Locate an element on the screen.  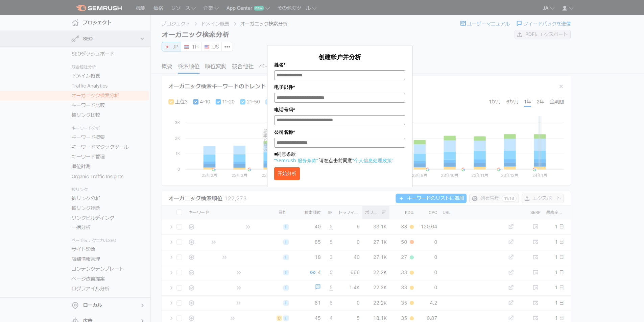
button: 开始分析 is located at coordinates (287, 174).